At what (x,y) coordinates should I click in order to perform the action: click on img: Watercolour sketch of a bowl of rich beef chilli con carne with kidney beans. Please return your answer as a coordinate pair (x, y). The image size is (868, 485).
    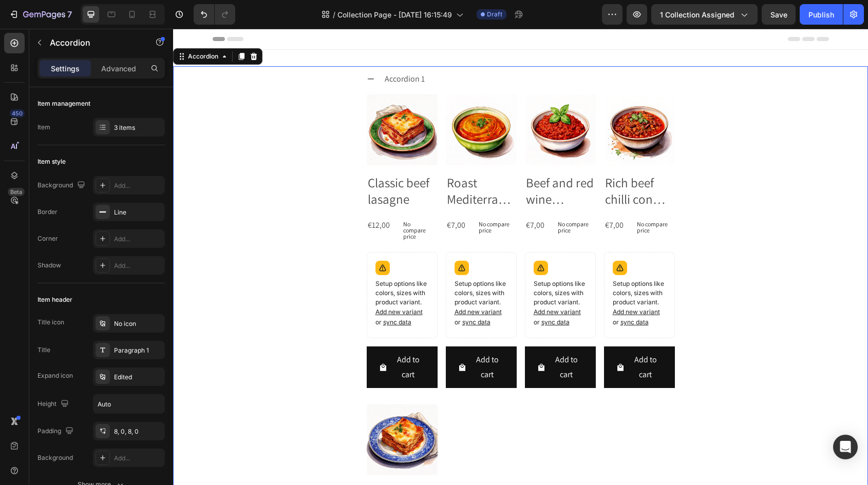
    Looking at the image, I should click on (467, 101).